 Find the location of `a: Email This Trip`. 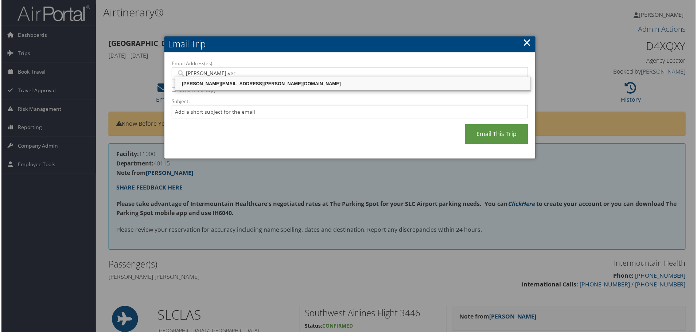

a: Email This Trip is located at coordinates (497, 134).